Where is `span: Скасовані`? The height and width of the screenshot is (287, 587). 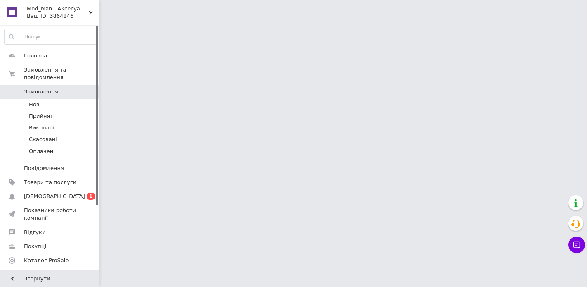
span: Скасовані is located at coordinates (43, 139).